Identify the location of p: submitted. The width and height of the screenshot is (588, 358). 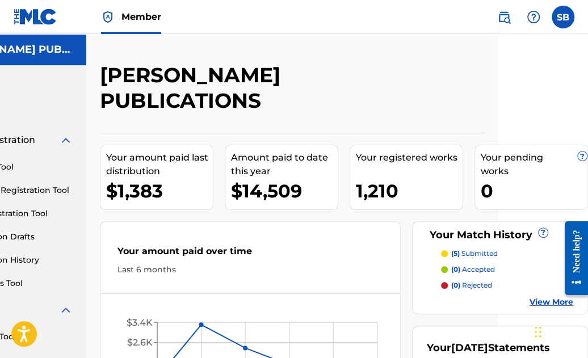
(475, 254).